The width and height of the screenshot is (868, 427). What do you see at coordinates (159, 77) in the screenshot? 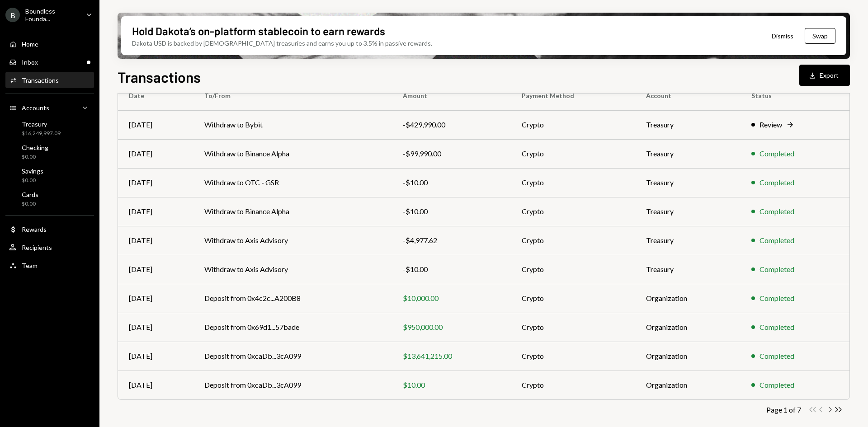
I see `h1: Transactions` at bounding box center [159, 77].